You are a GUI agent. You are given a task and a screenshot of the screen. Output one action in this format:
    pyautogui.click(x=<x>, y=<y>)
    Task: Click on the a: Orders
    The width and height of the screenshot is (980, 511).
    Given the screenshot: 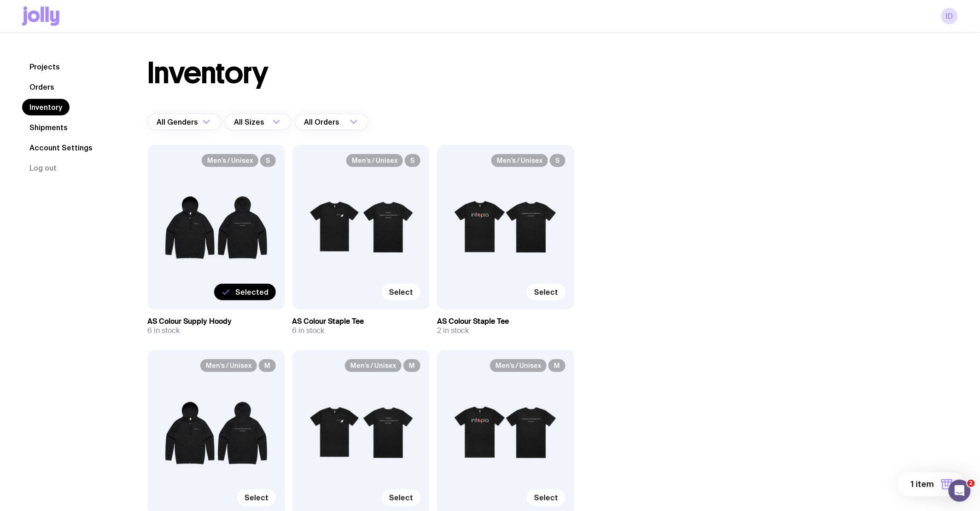 What is the action you would take?
    pyautogui.click(x=42, y=87)
    